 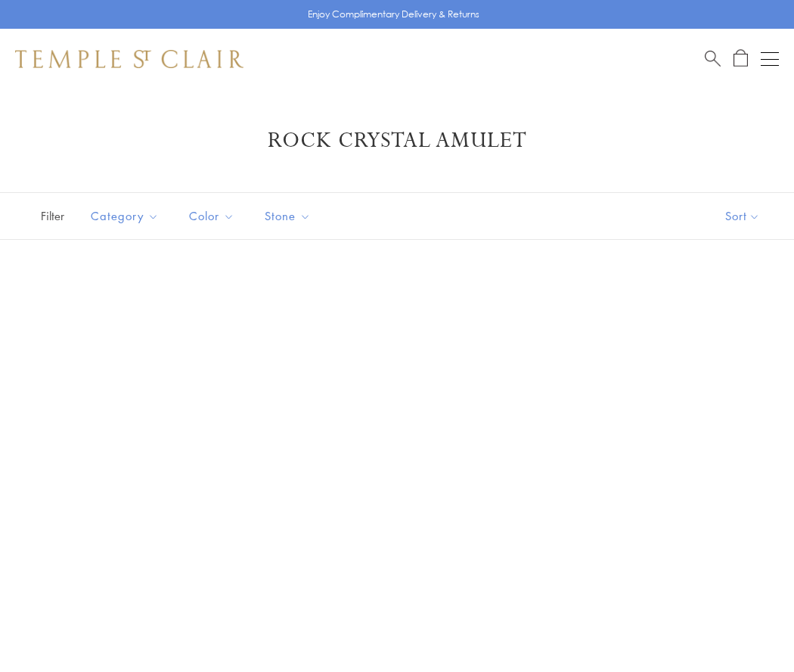 I want to click on button: Stone, so click(x=287, y=216).